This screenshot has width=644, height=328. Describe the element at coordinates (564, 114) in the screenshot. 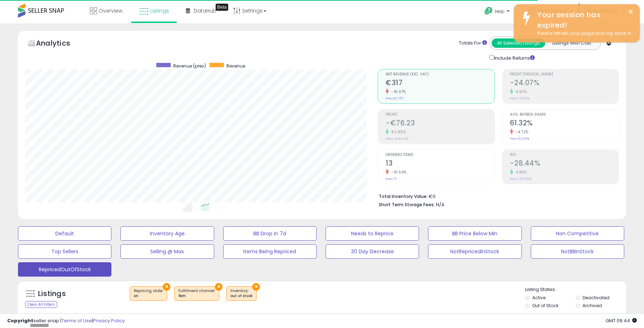

I see `span: Avg. Buybox Share` at that location.